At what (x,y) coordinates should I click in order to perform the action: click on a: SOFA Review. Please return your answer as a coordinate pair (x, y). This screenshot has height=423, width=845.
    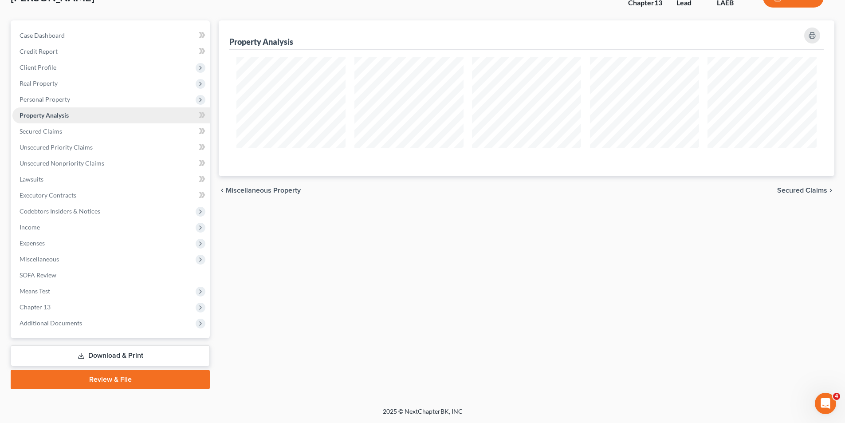
    Looking at the image, I should click on (111, 275).